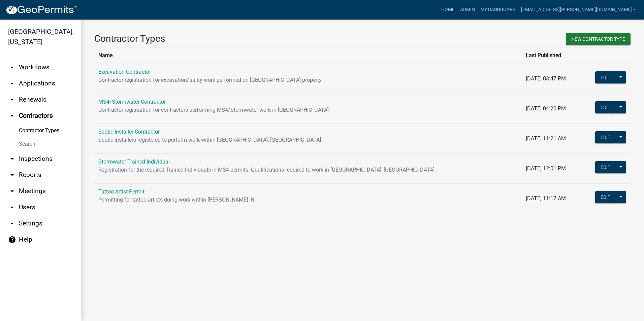 Image resolution: width=644 pixels, height=321 pixels. I want to click on button: New Contractor Type, so click(598, 39).